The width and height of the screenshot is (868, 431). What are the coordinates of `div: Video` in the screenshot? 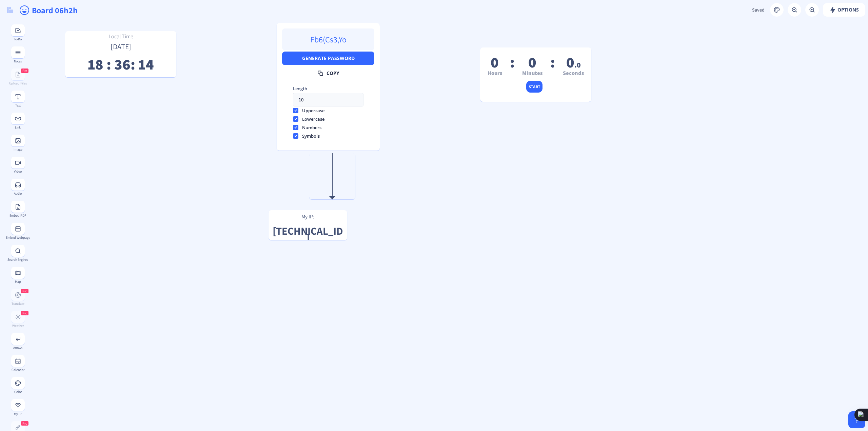 It's located at (18, 171).